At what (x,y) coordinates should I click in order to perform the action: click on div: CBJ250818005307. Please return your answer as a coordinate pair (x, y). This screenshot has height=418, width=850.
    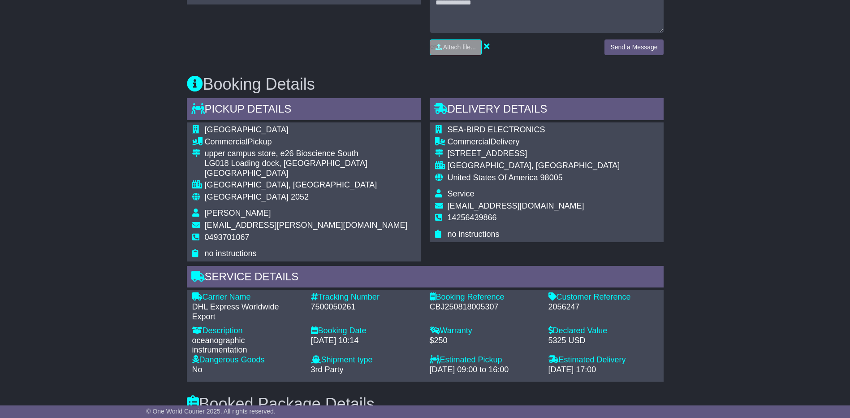
    Looking at the image, I should click on (484, 307).